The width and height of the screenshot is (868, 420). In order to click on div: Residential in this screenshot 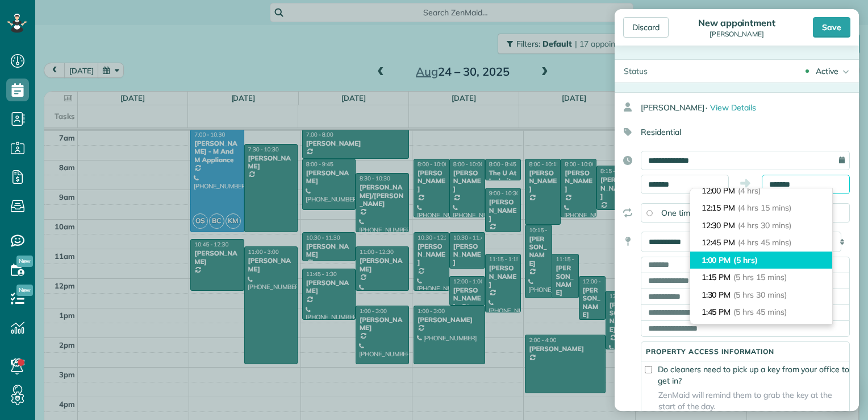, I will do `click(732, 132)`.